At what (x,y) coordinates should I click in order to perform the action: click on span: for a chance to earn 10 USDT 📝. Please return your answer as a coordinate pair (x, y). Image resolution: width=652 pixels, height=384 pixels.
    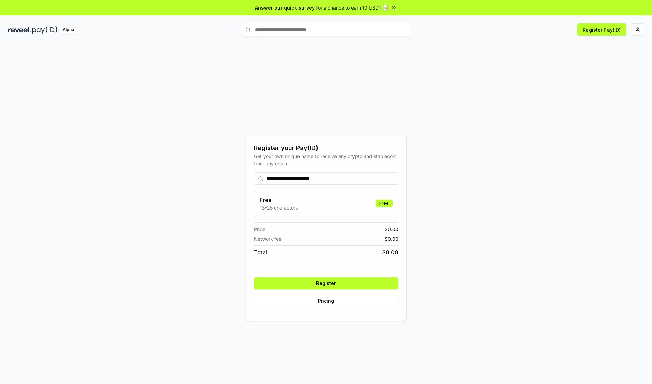
    Looking at the image, I should click on (353, 7).